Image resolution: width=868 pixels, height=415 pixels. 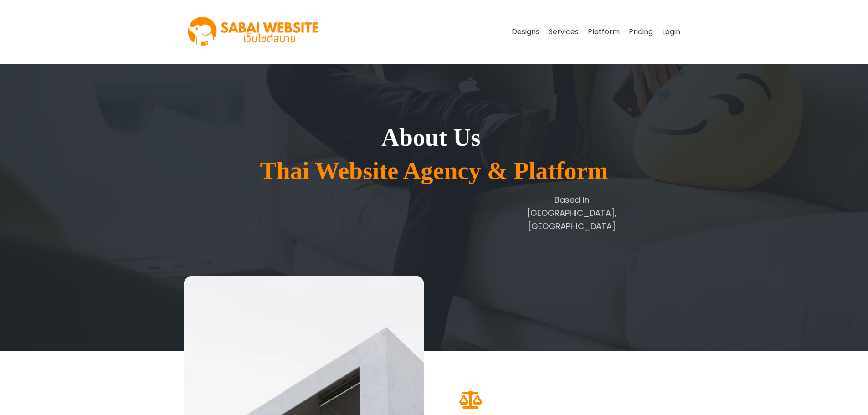 I want to click on img: SabaiWebsite, so click(x=254, y=32).